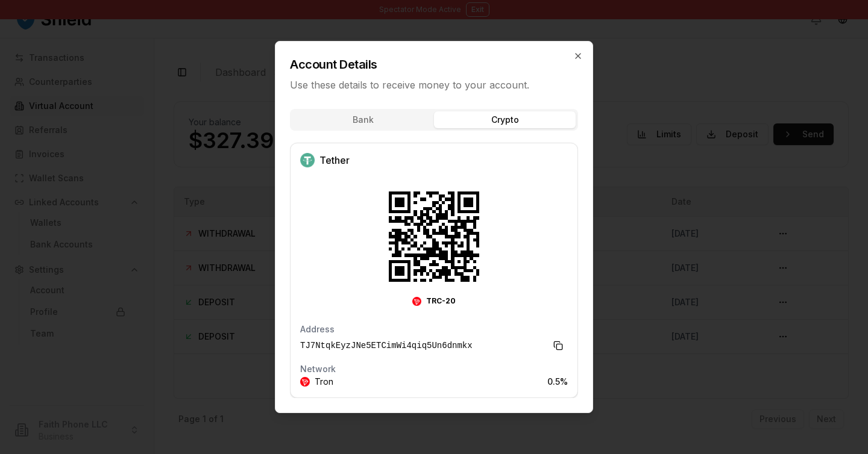 This screenshot has width=868, height=454. I want to click on span: TRC-20, so click(440, 302).